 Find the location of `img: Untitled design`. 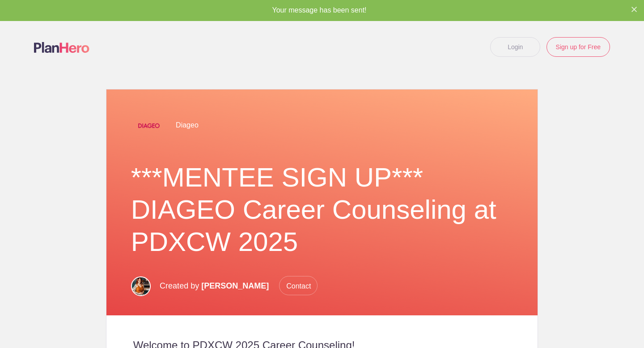

img: Untitled design is located at coordinates (149, 126).